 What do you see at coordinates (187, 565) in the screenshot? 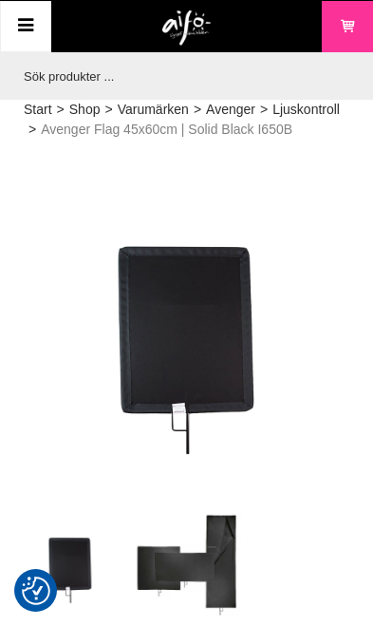
I see `img: Avenger har flera storlekar av flags` at bounding box center [187, 565].